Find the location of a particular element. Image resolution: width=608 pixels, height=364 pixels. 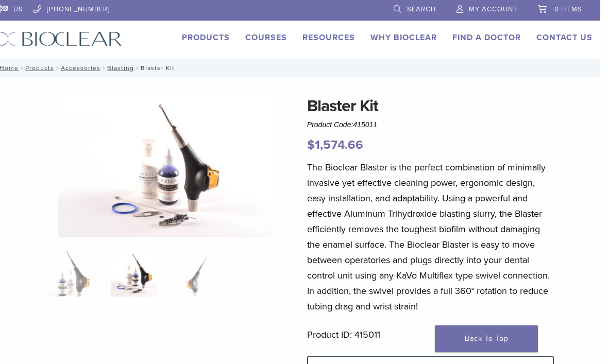

span: Product Code: is located at coordinates (342, 125).